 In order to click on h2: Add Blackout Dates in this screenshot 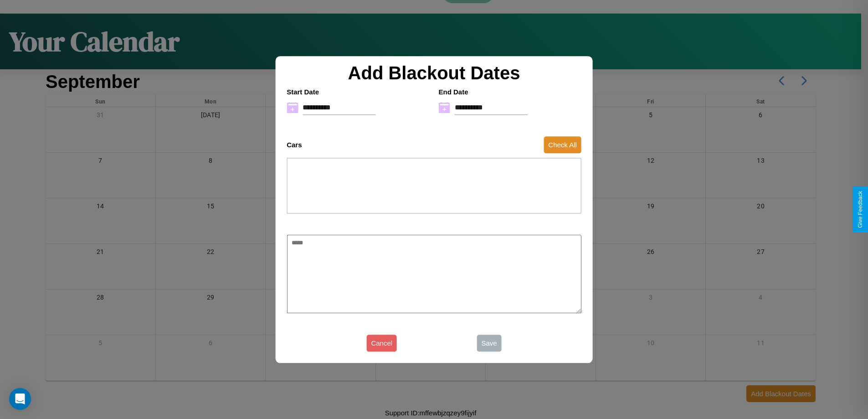, I will do `click(434, 73)`.